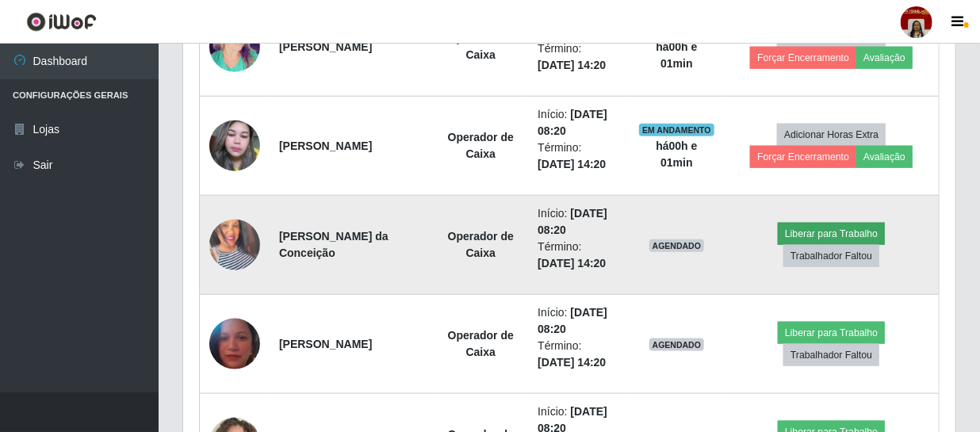 Image resolution: width=980 pixels, height=432 pixels. What do you see at coordinates (235, 146) in the screenshot?
I see `img: 1634907805222.jpeg` at bounding box center [235, 146].